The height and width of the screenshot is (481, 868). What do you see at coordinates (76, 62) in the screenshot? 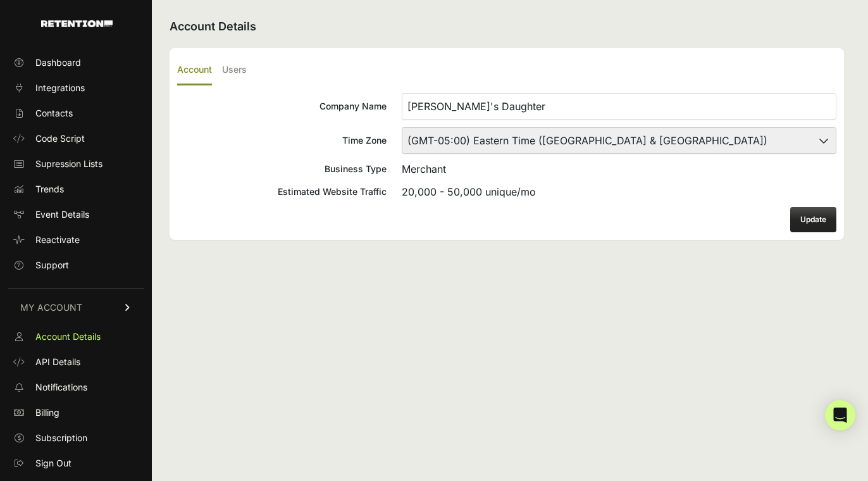
I see `a: Dashboard` at bounding box center [76, 62].